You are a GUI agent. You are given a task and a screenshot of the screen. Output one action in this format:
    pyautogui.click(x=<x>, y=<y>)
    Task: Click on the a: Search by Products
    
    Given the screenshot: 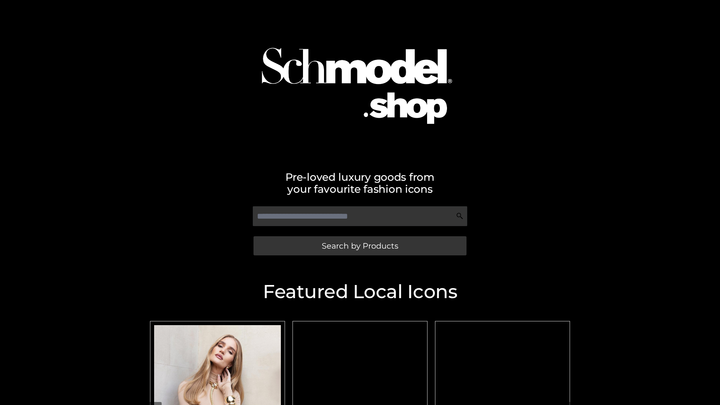 What is the action you would take?
    pyautogui.click(x=360, y=246)
    